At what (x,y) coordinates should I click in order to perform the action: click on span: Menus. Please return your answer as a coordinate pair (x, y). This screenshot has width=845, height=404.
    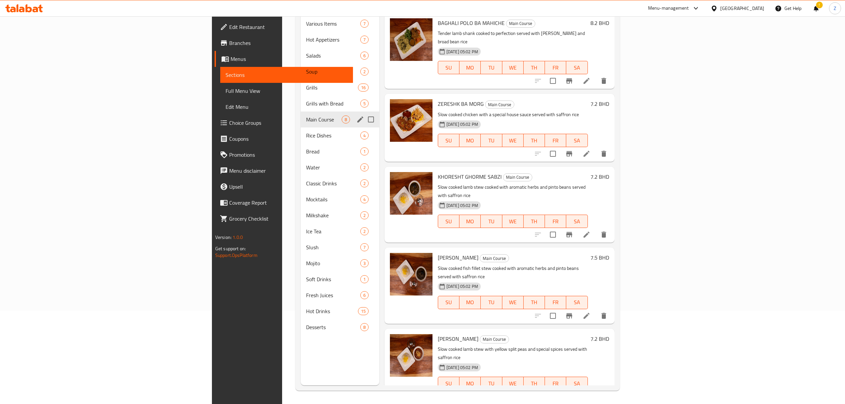
    Looking at the image, I should click on (289, 59).